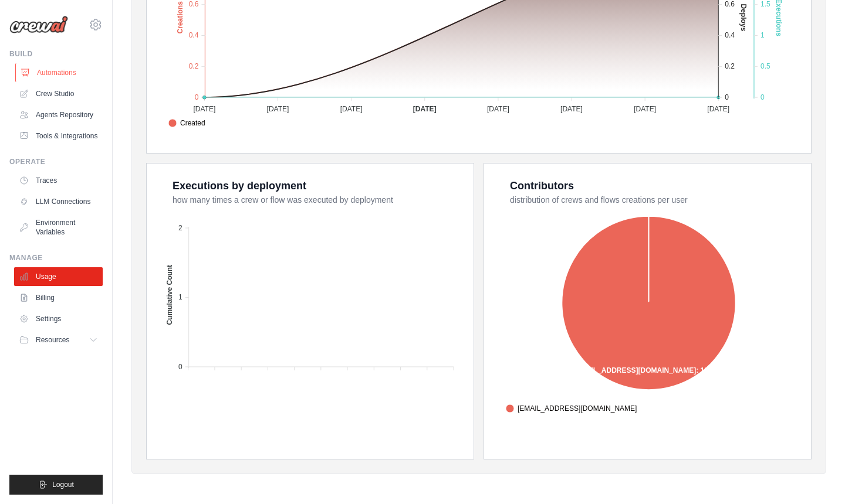 The width and height of the screenshot is (845, 504). Describe the element at coordinates (542, 186) in the screenshot. I see `div: Contributors` at that location.